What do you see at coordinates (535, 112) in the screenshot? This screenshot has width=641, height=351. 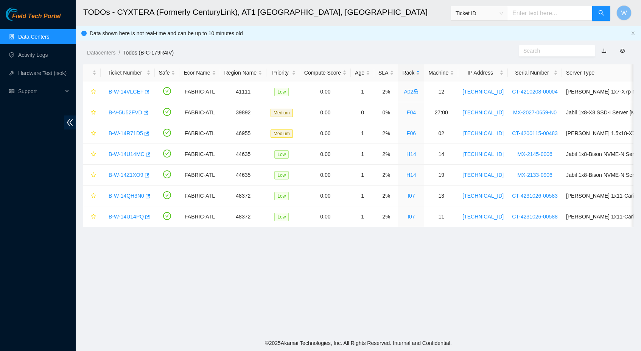 I see `a: MX-2027-0659-N0` at bounding box center [535, 112].